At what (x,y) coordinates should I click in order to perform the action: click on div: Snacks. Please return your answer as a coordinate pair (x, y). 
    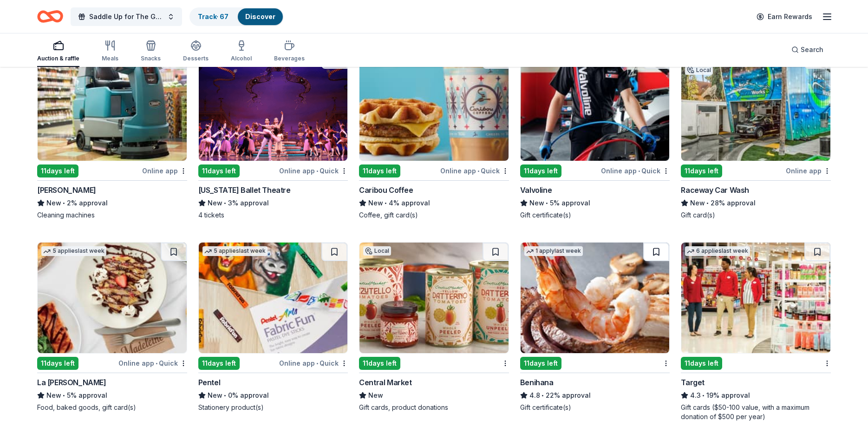
    Looking at the image, I should click on (151, 58).